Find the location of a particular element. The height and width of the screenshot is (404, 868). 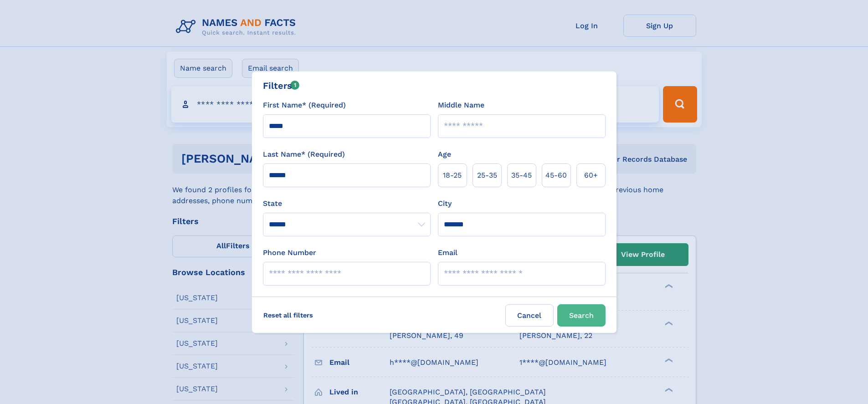

label: City is located at coordinates (445, 204).